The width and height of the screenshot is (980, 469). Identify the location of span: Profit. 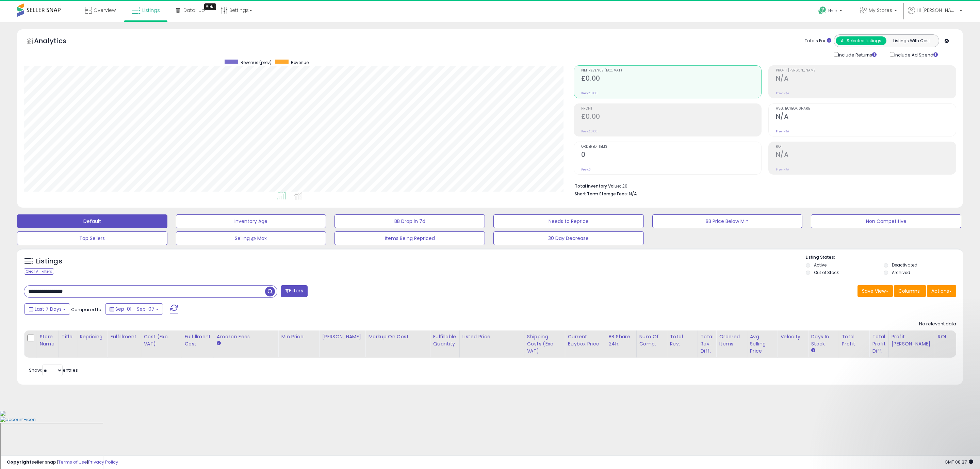
(671, 109).